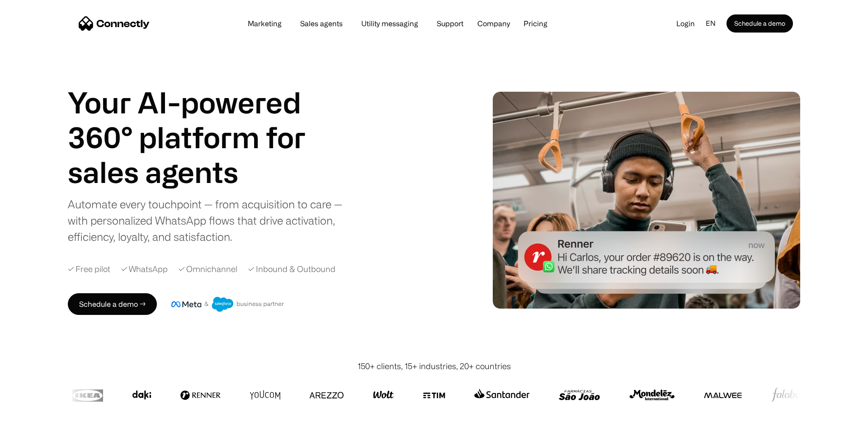  I want to click on h1: Your AI-powered 360° platform for, so click(203, 120).